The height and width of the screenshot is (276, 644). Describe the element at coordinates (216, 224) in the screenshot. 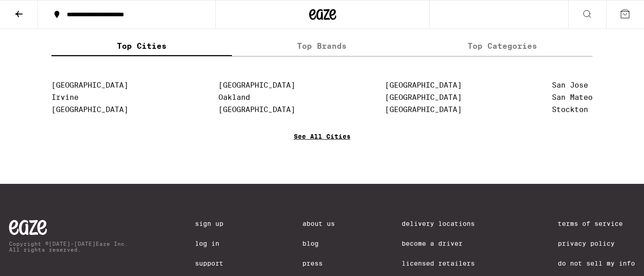

I see `a: Sign Up` at that location.